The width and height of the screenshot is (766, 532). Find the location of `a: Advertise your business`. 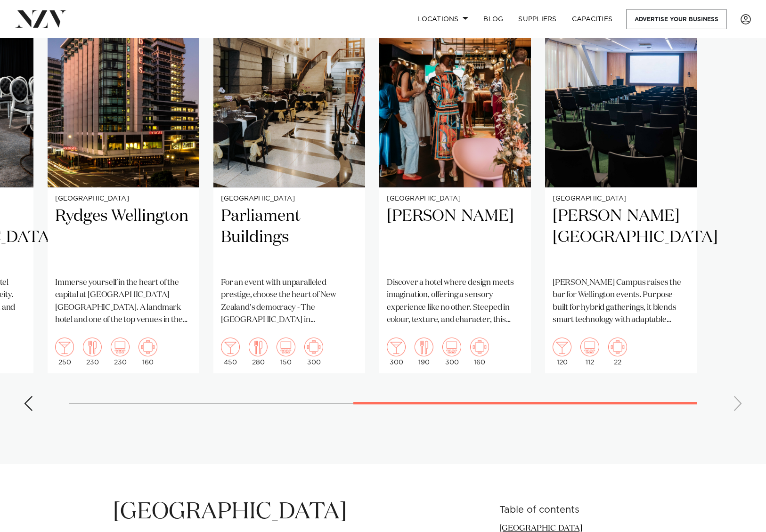

a: Advertise your business is located at coordinates (676, 19).